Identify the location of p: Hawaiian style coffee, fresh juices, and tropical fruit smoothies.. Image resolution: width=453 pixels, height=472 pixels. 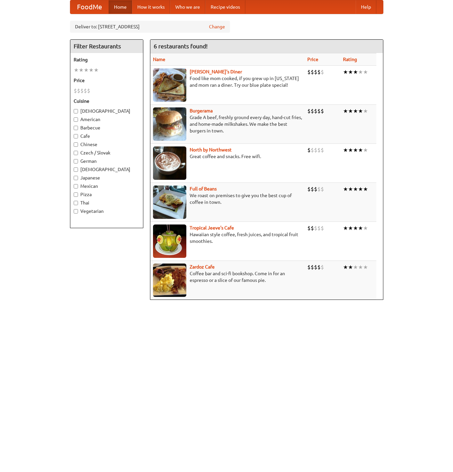
(227, 238).